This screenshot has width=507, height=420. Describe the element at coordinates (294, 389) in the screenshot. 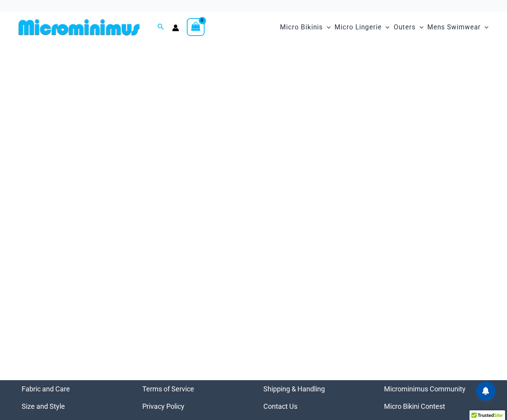

I see `a: Shipping & Handling` at that location.